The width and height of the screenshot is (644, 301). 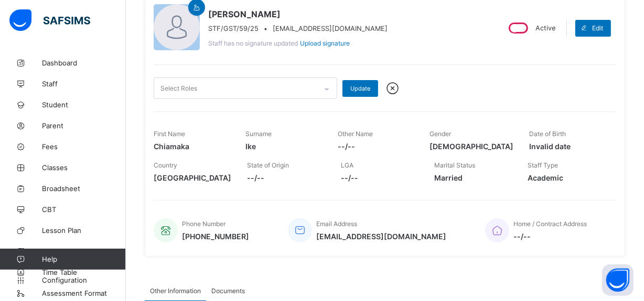 I want to click on span: LGA, so click(x=347, y=165).